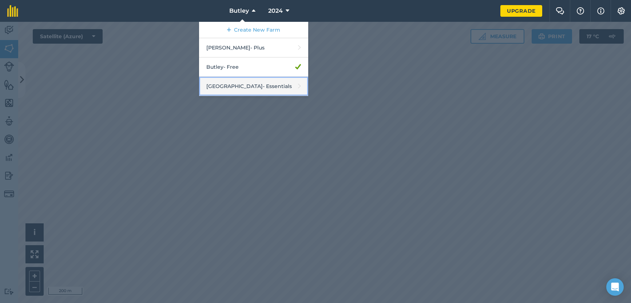 This screenshot has height=303, width=631. I want to click on a: Upgrade, so click(521, 11).